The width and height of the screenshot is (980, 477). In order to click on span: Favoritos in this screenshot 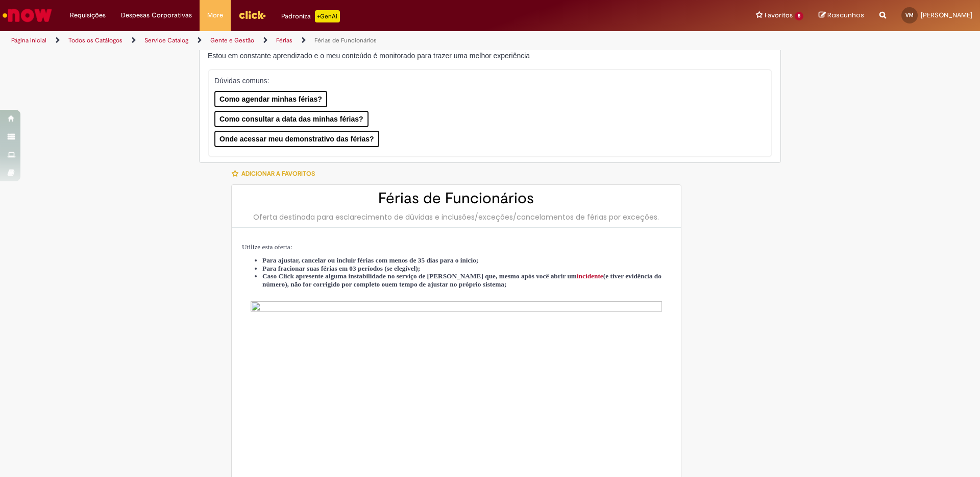, I will do `click(778, 16)`.